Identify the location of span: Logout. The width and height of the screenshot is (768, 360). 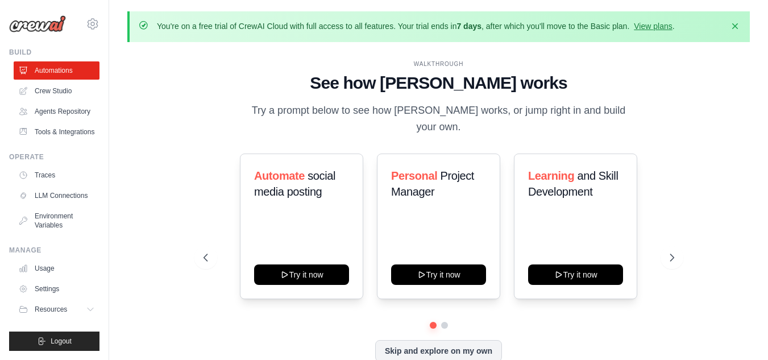
(61, 341).